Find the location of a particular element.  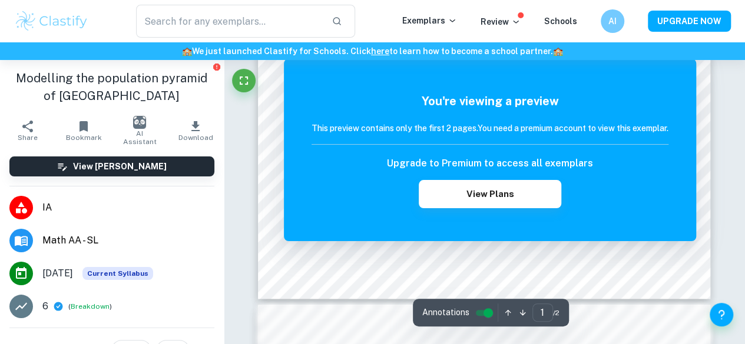

button: AI is located at coordinates (612, 21).